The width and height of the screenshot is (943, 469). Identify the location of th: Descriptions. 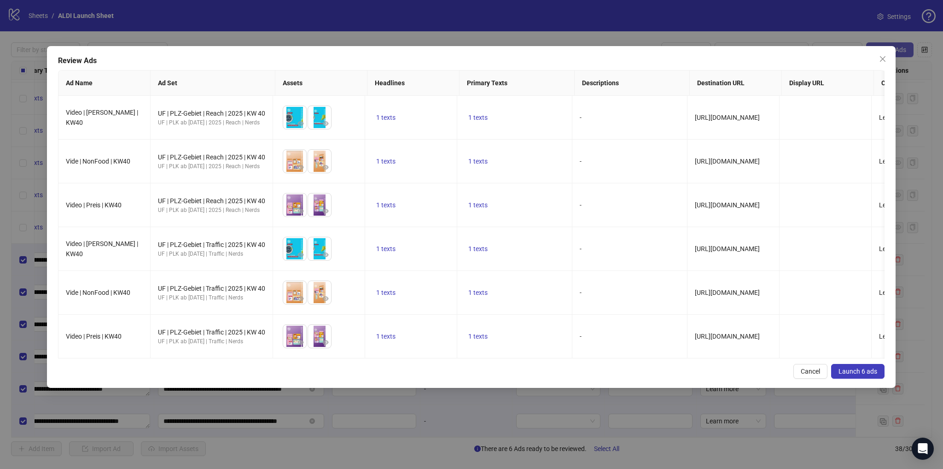
(632, 83).